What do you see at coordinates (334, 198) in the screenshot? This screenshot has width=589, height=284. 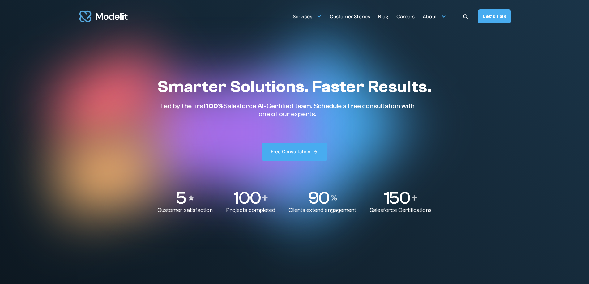 I see `img: Percentage` at bounding box center [334, 198].